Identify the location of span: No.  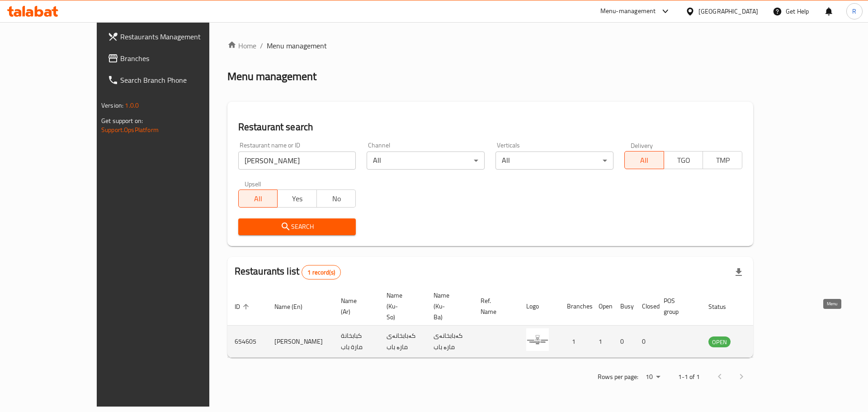
(336, 199).